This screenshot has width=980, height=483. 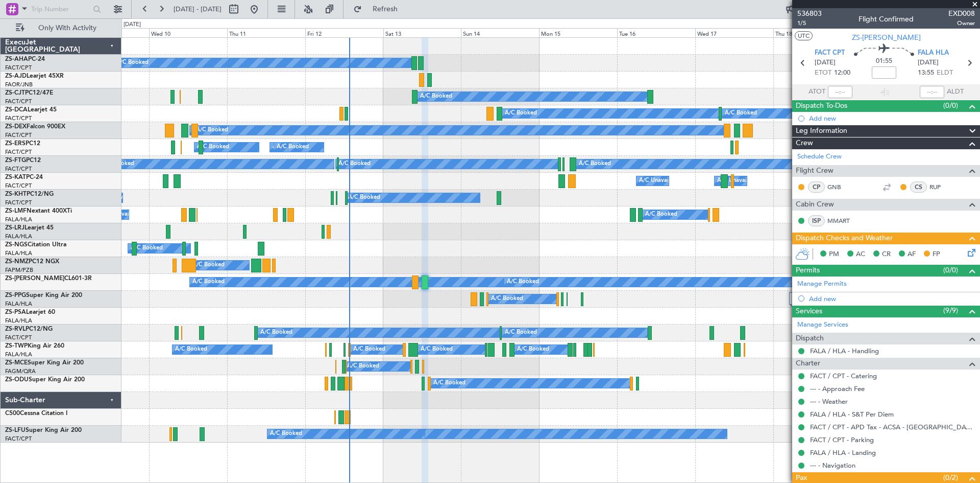 I want to click on button: Only With Activity, so click(x=60, y=28).